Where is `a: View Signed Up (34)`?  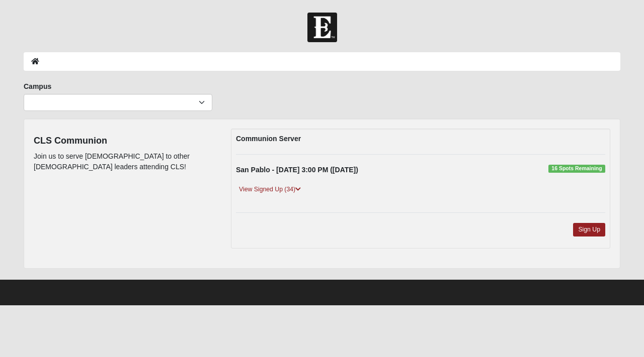 a: View Signed Up (34) is located at coordinates (270, 189).